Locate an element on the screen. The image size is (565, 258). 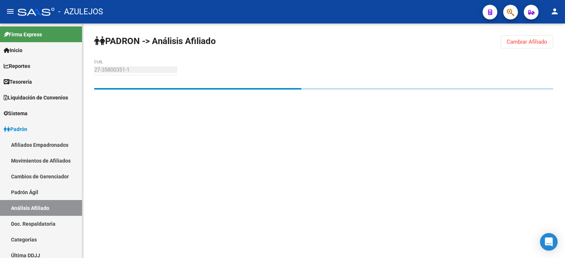
span: Inicio is located at coordinates (13, 50).